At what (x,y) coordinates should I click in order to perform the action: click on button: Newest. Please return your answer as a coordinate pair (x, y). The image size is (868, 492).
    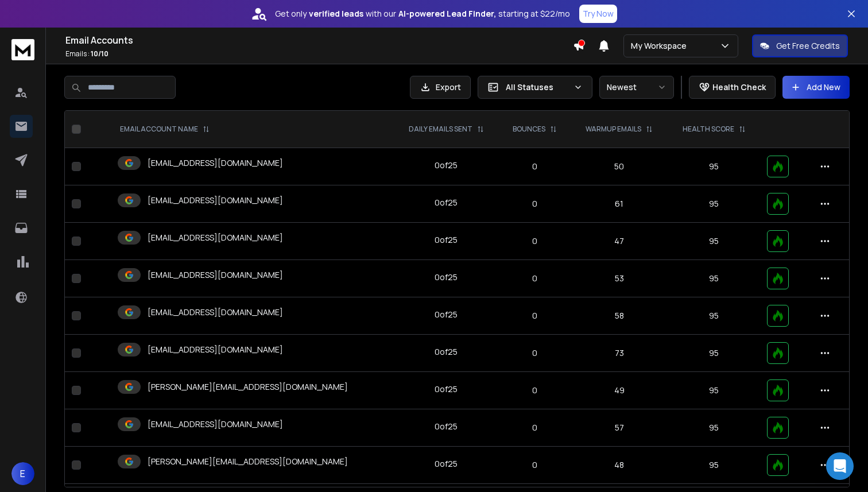
    Looking at the image, I should click on (637, 88).